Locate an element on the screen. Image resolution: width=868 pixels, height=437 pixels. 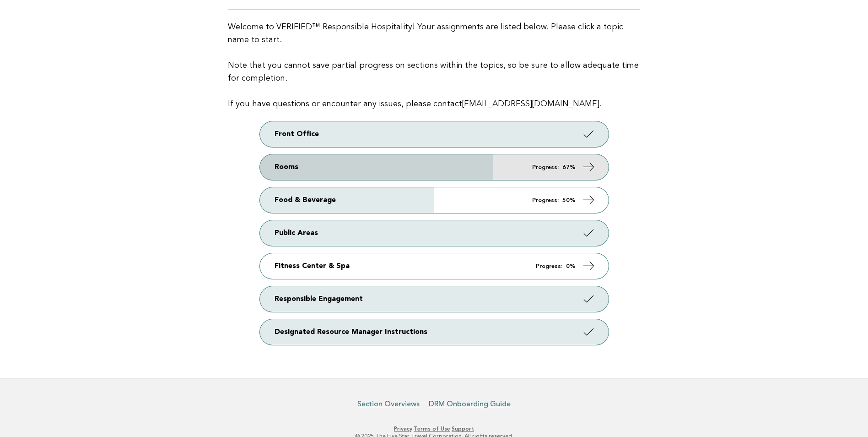
a: Designated Resource Manager Instructions is located at coordinates (435, 332).